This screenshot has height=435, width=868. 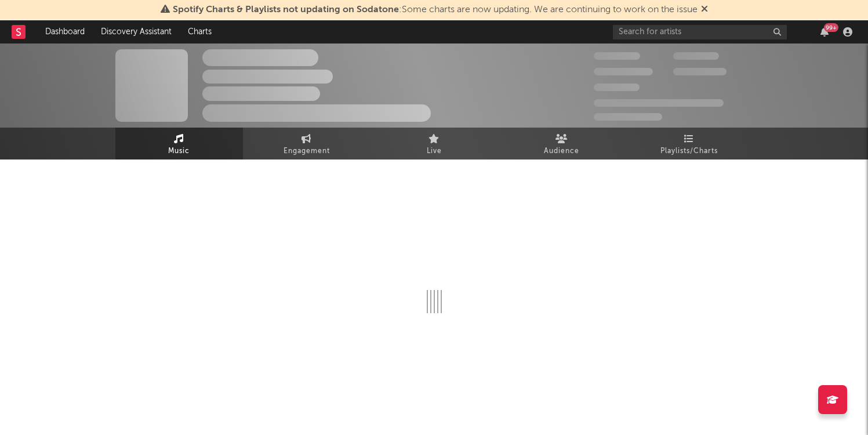 What do you see at coordinates (435, 10) in the screenshot?
I see `span: : Some charts are now updating. We are continuing to work on the issue` at bounding box center [435, 10].